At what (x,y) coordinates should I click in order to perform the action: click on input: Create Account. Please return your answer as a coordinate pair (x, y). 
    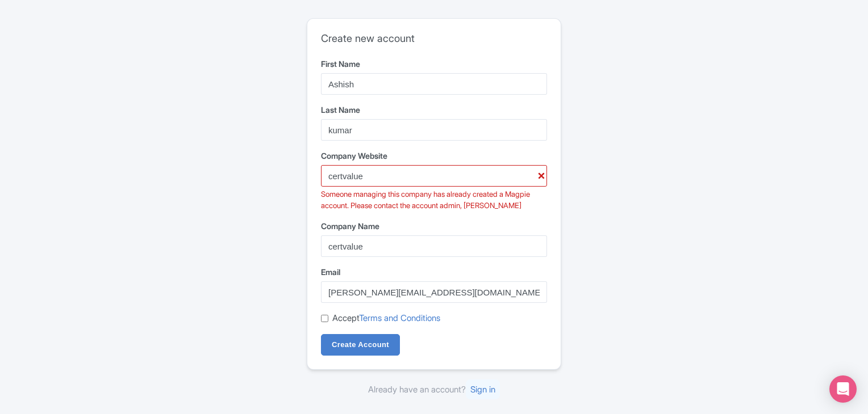
    Looking at the image, I should click on (360, 345).